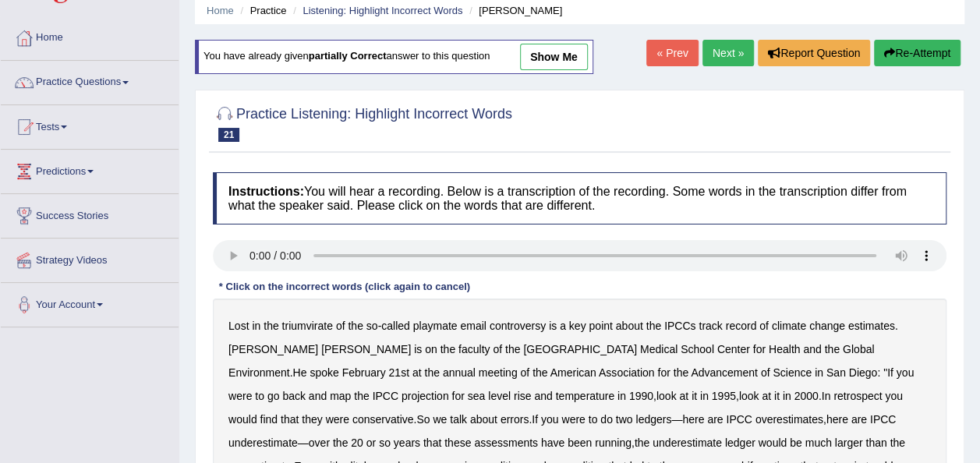 This screenshot has height=463, width=980. I want to click on a: « Prev, so click(672, 53).